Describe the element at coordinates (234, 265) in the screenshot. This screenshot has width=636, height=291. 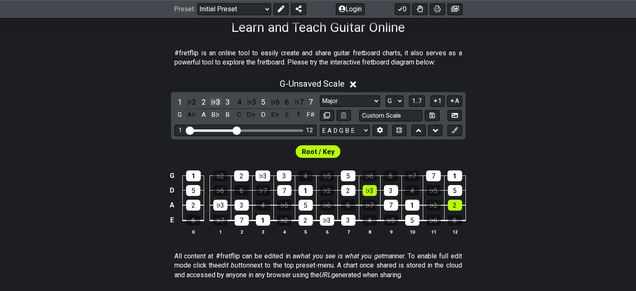
I see `em: edit button` at that location.